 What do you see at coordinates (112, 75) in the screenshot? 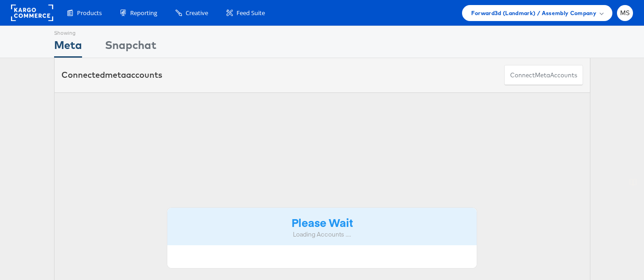
I see `div: Connected accounts` at bounding box center [112, 75].